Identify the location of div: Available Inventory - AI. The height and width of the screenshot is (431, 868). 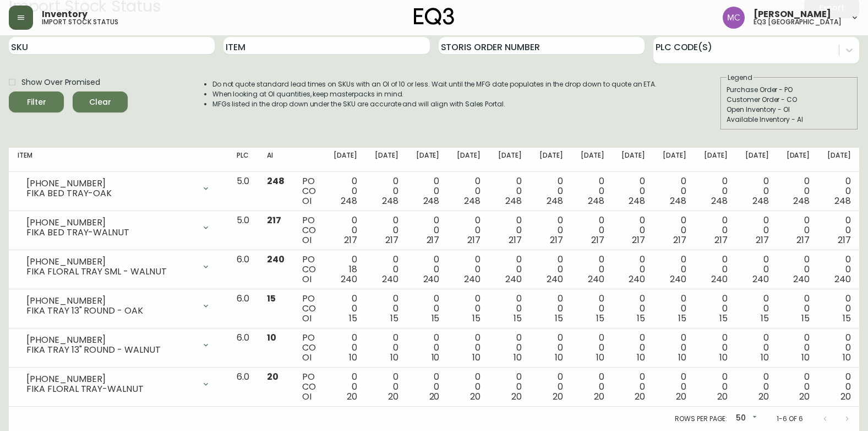
(789, 120).